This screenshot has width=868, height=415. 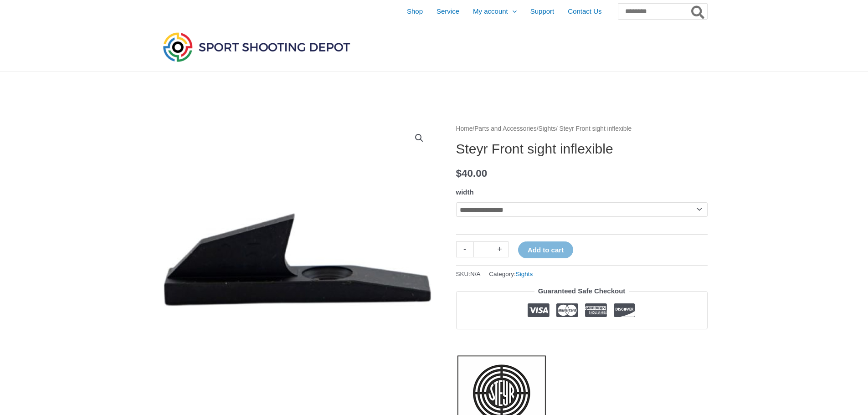 What do you see at coordinates (511, 274) in the screenshot?
I see `span: Category:` at bounding box center [511, 274].